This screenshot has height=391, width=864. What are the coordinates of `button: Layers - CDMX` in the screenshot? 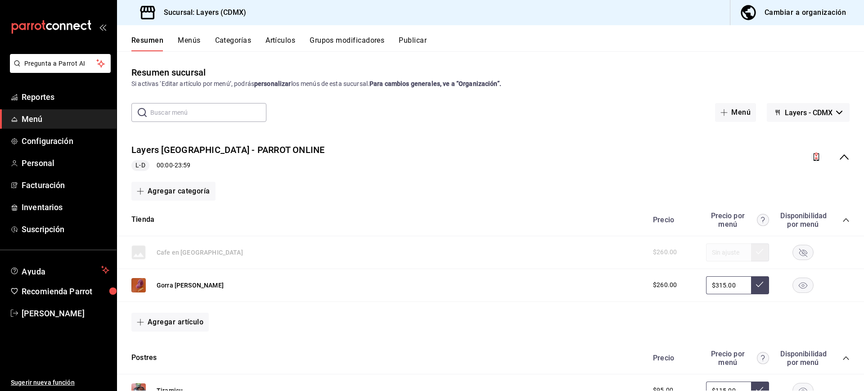 It's located at (808, 112).